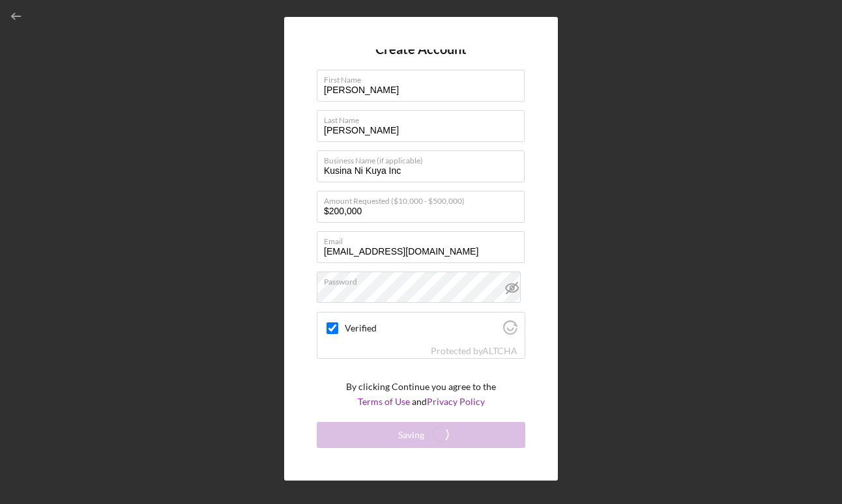 The width and height of the screenshot is (842, 504). Describe the element at coordinates (474, 351) in the screenshot. I see `div: Protected by` at that location.